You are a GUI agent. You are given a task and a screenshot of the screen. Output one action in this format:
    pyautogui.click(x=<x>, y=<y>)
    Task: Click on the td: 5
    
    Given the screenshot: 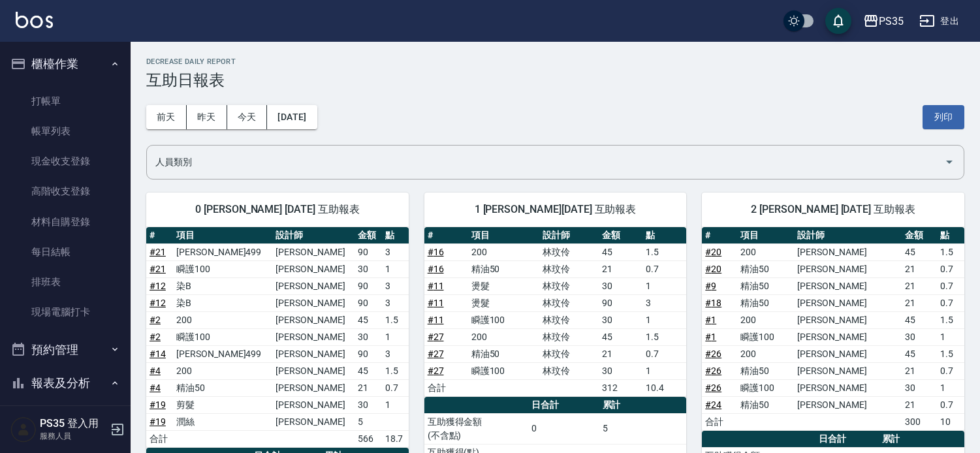 What is the action you would take?
    pyautogui.click(x=368, y=422)
    